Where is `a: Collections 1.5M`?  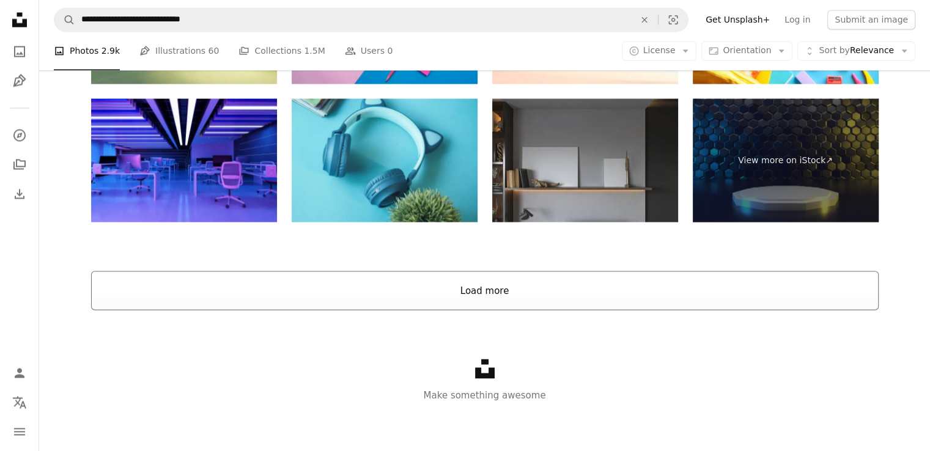 a: Collections 1.5M is located at coordinates (281, 51).